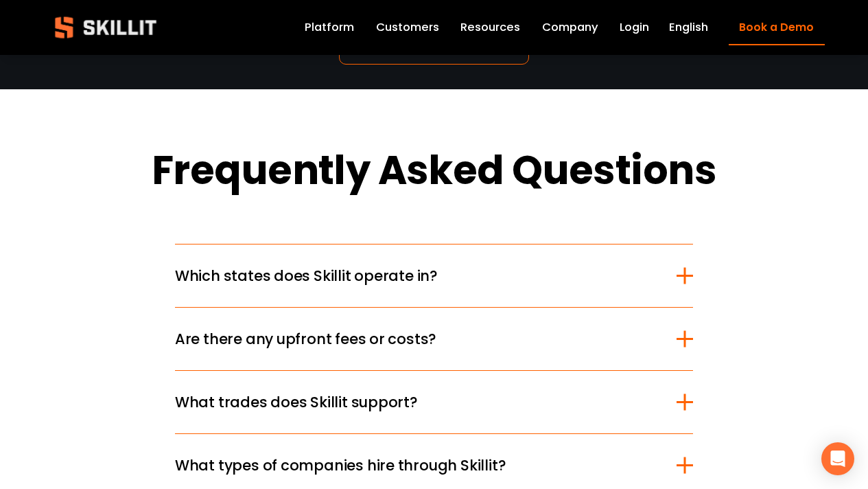 The width and height of the screenshot is (868, 489). What do you see at coordinates (434, 338) in the screenshot?
I see `button: Are there any upfront fees or costs?` at bounding box center [434, 338].